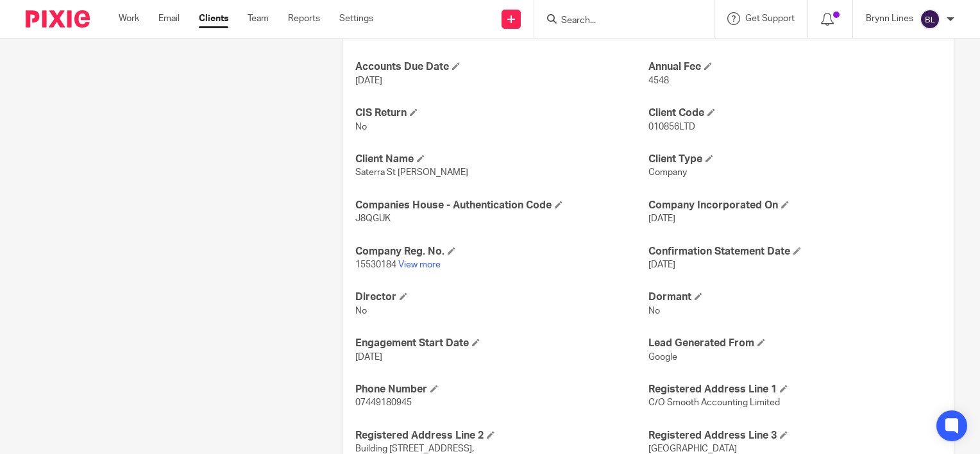 This screenshot has width=980, height=454. Describe the element at coordinates (890, 19) in the screenshot. I see `p: Brynn Lines` at that location.